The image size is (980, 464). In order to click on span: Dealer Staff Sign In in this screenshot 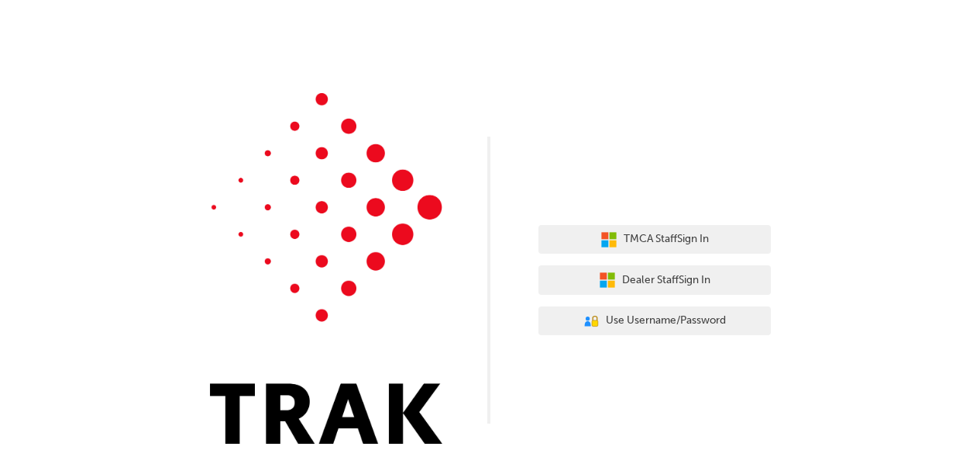, I will do `click(666, 280)`.